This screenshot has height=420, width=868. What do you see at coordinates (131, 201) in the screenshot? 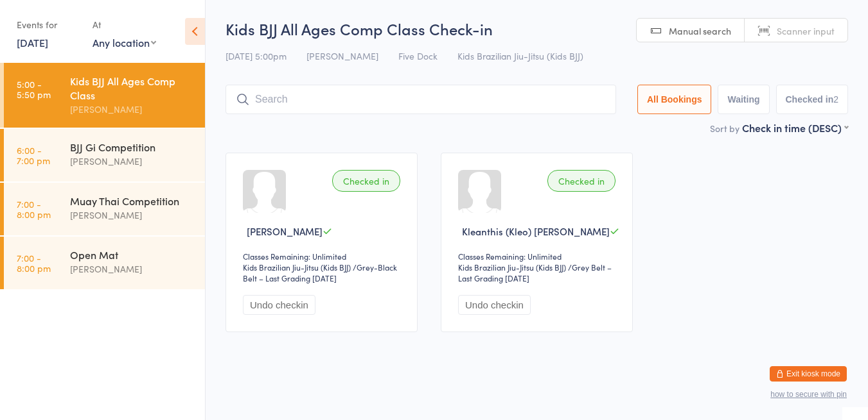
I see `div: Muay Thai Competition` at bounding box center [131, 201].